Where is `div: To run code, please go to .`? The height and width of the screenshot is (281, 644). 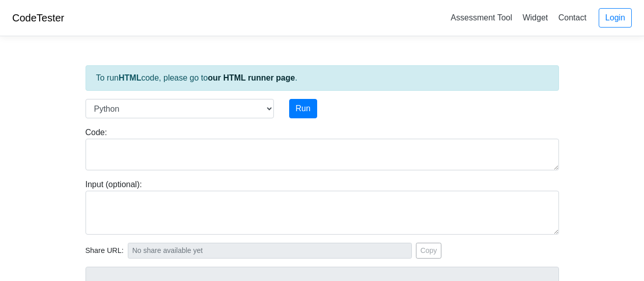 div: To run code, please go to . is located at coordinates (322, 78).